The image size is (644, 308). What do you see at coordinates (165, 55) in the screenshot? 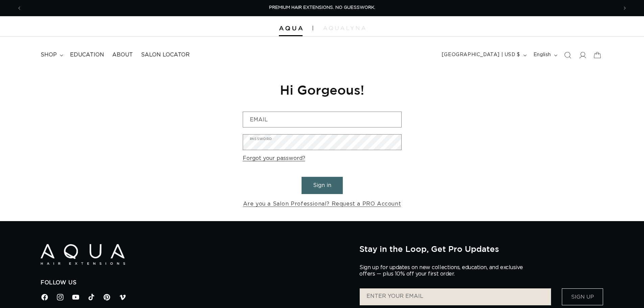
I see `a: Salon Locator` at bounding box center [165, 55].